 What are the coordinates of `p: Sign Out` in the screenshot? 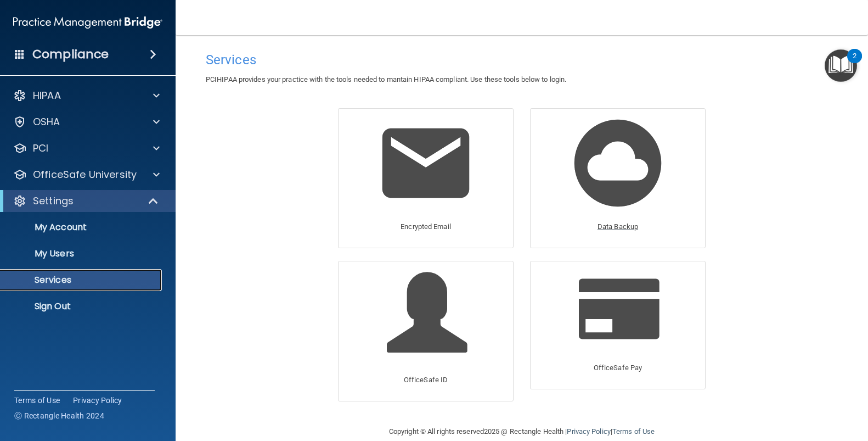 It's located at (82, 307).